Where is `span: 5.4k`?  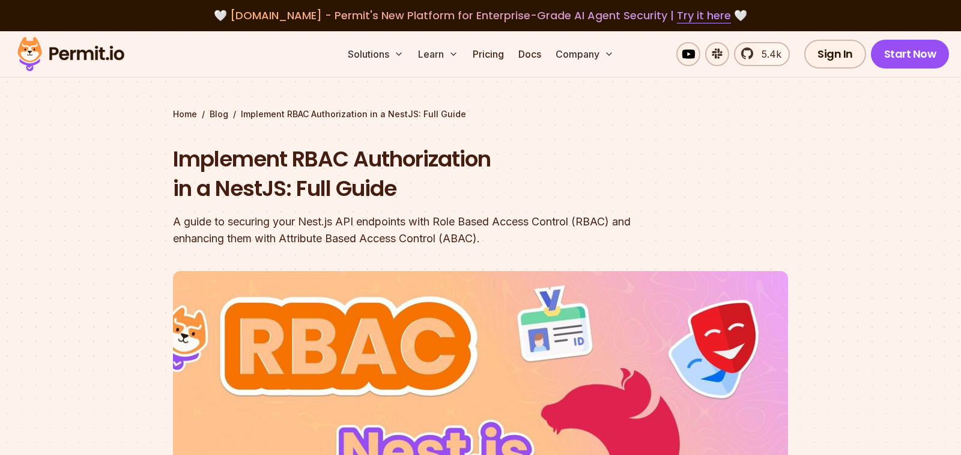 span: 5.4k is located at coordinates (768, 54).